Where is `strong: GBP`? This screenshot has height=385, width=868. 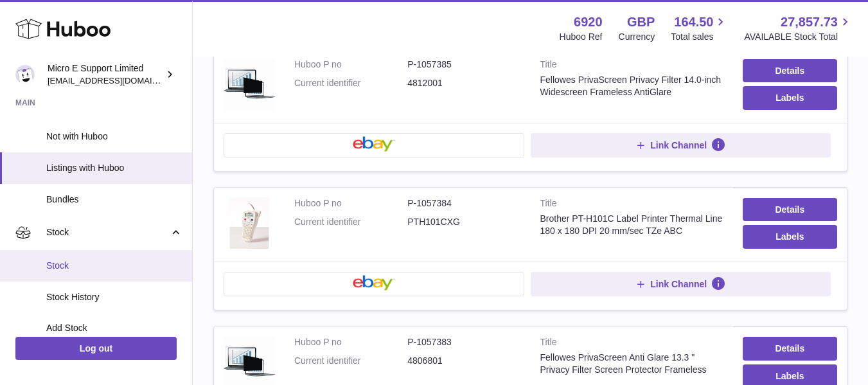
strong: GBP is located at coordinates (641, 22).